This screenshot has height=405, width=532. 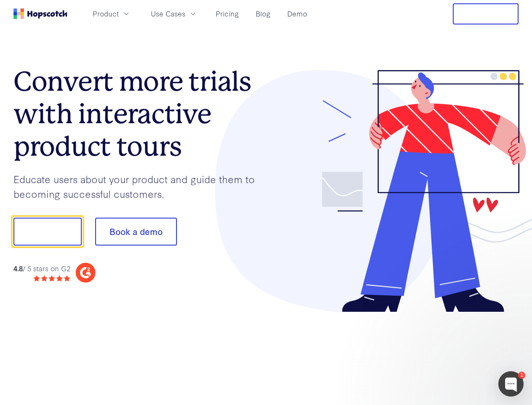 I want to click on a: Blog, so click(x=263, y=14).